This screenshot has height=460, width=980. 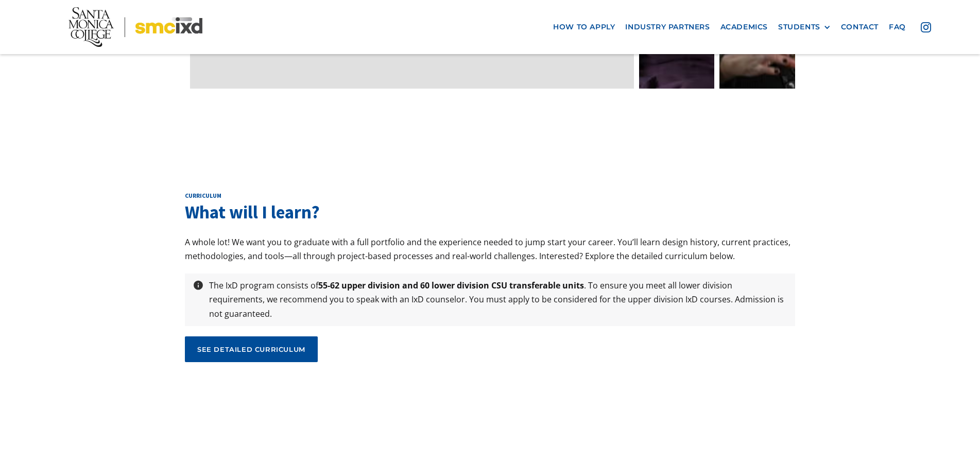 I want to click on div: see detailed curriculum, so click(x=252, y=350).